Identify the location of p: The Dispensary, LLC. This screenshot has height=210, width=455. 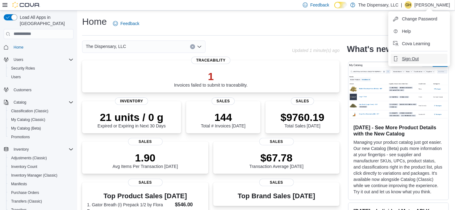
(379, 5).